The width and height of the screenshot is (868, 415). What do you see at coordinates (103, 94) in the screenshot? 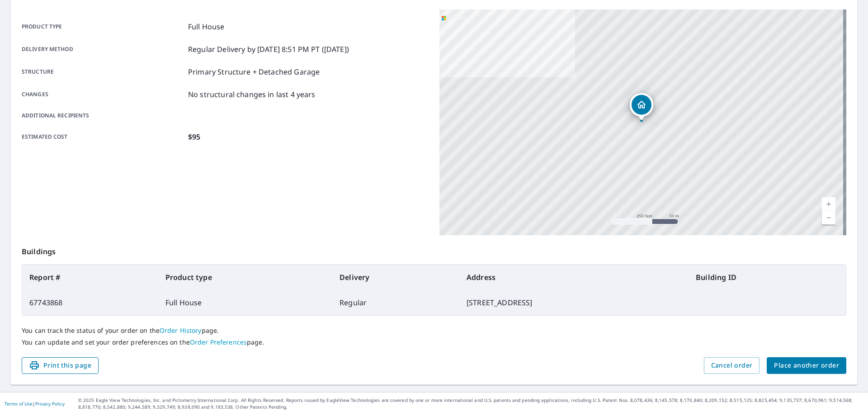
I see `p: Changes` at bounding box center [103, 94].